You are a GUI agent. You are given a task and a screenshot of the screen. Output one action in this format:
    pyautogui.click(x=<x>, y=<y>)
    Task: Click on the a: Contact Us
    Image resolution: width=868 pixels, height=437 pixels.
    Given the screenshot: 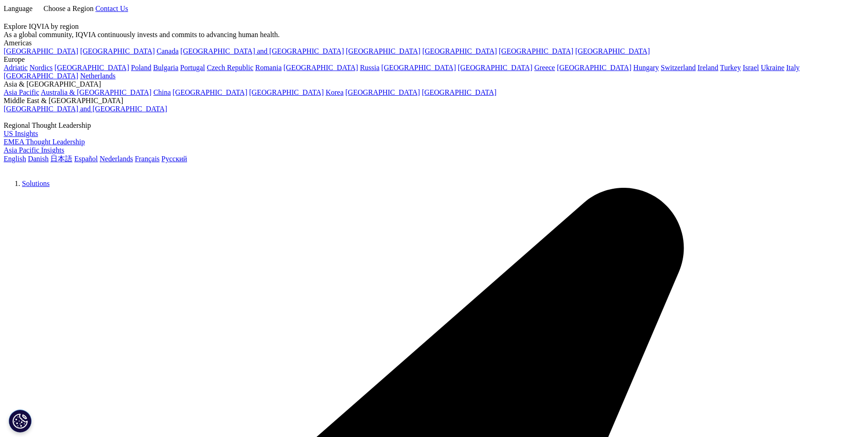 What is the action you would take?
    pyautogui.click(x=111, y=8)
    